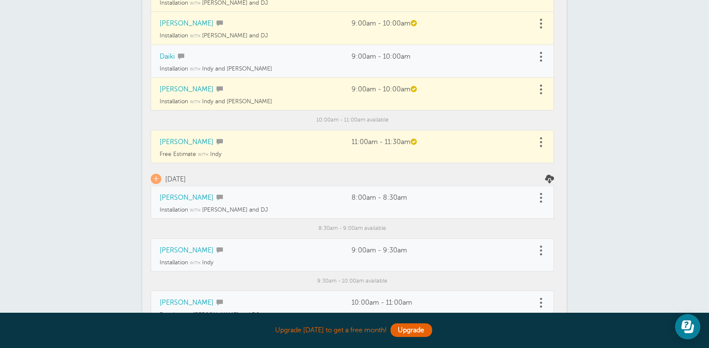 The width and height of the screenshot is (709, 348). What do you see at coordinates (352, 228) in the screenshot?
I see `td: 8:30am - 9:00am available` at bounding box center [352, 228].